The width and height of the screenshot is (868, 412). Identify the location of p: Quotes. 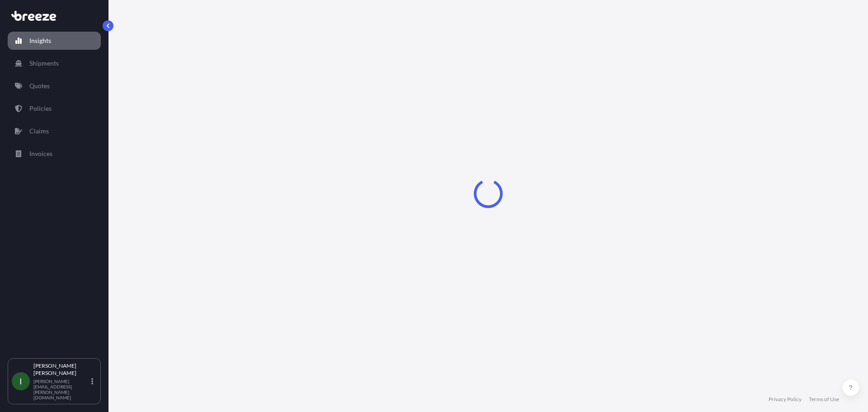
(40, 86).